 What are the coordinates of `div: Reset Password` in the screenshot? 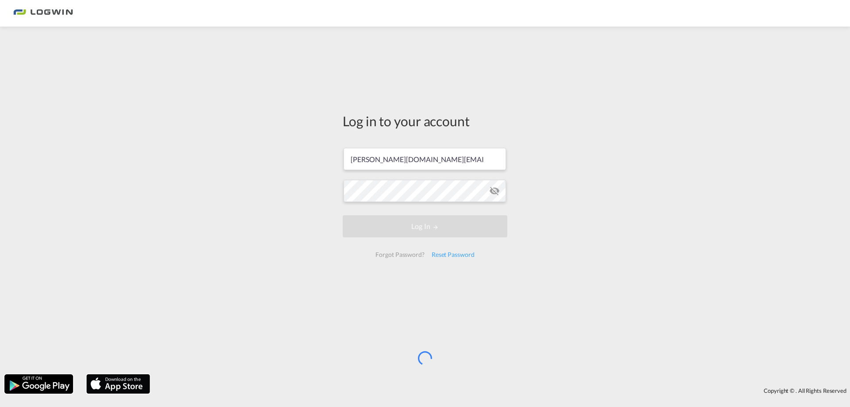 It's located at (453, 255).